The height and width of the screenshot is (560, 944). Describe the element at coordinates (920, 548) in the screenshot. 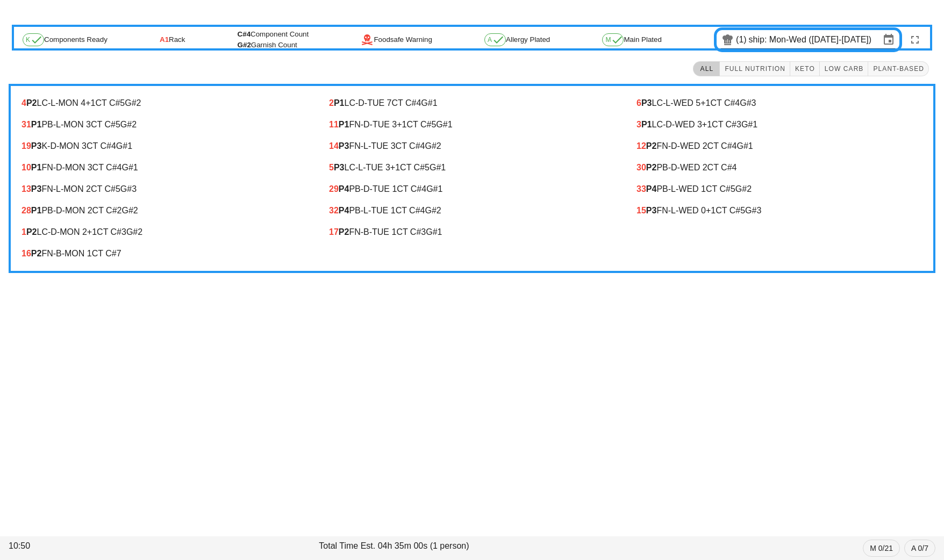

I see `span: A 0/7` at that location.